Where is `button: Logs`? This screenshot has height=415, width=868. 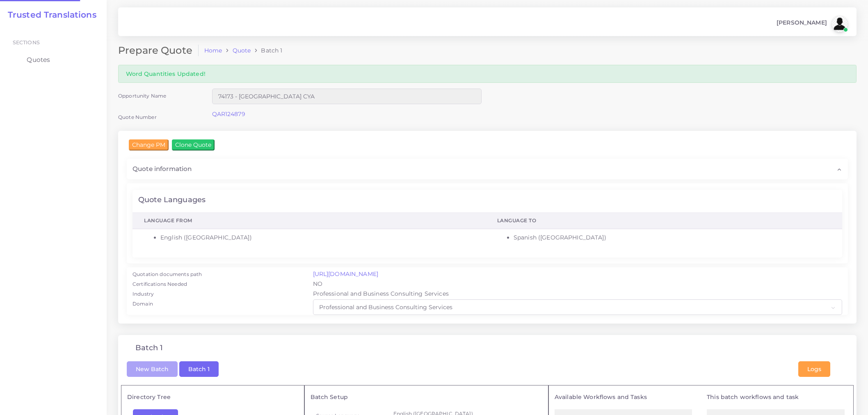 button: Logs is located at coordinates (814, 369).